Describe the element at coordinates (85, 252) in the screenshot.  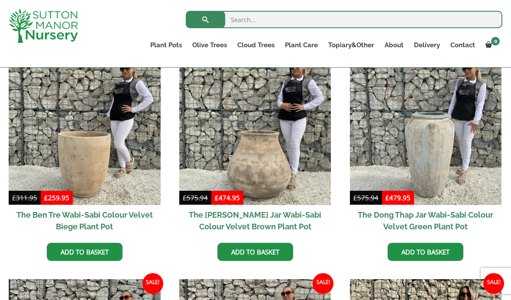
I see `a: Add to basket: “The Ben Tre Wabi-Sabi Colour Velvet Biege Plant Pot”` at that location.